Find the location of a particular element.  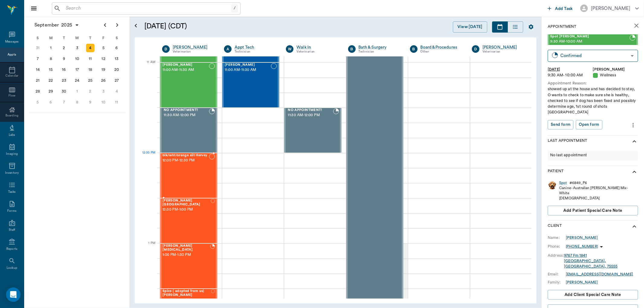

div: NOT_CONFIRMED, 11:00 AM - 11:30 AM is located at coordinates (251, 85).